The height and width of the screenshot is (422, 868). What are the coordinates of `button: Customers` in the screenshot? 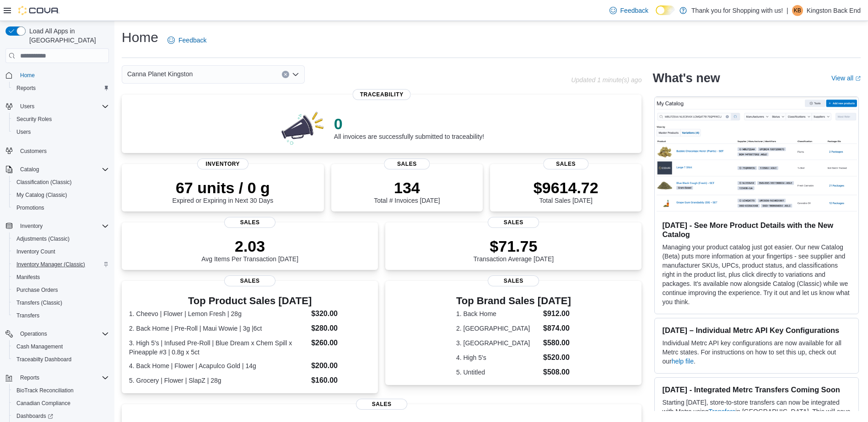 It's located at (57, 150).